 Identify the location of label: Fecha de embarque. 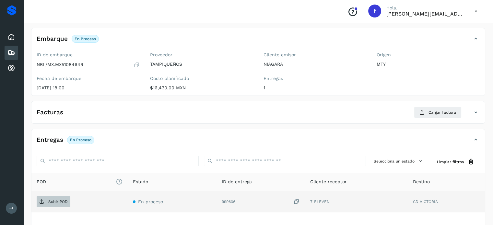
(88, 78).